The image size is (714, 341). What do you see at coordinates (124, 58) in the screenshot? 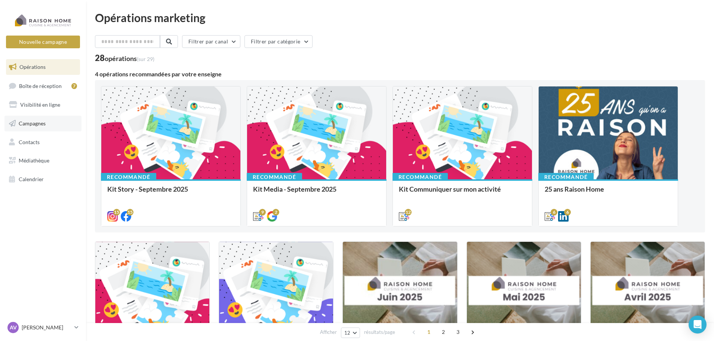
I see `div: 28` at bounding box center [124, 58].